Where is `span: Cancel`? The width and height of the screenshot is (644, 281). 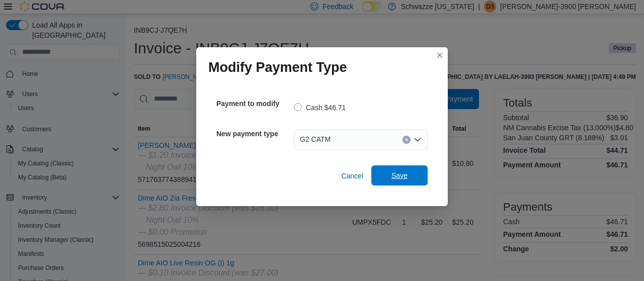 span: Cancel is located at coordinates (352, 176).